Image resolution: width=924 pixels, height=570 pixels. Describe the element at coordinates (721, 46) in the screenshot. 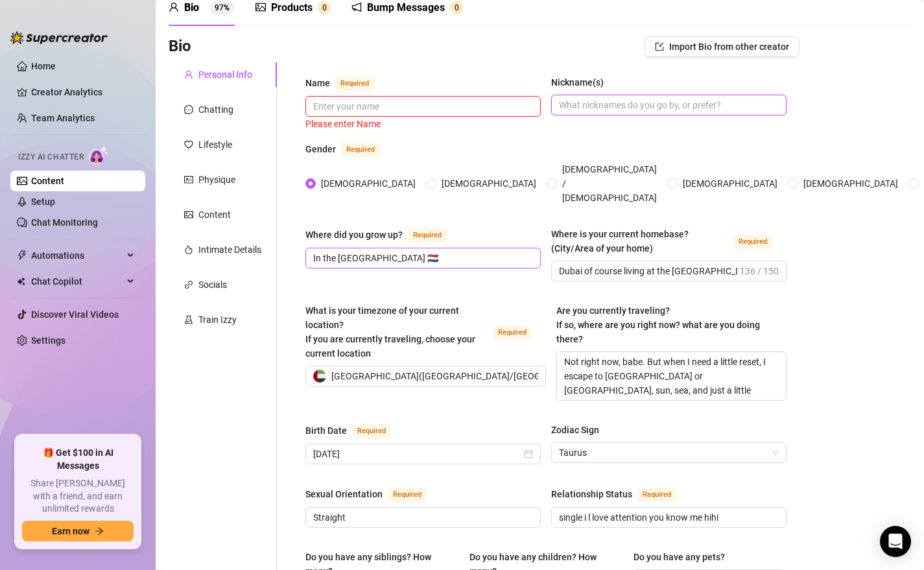

I see `button: Import Bio from other creator` at that location.